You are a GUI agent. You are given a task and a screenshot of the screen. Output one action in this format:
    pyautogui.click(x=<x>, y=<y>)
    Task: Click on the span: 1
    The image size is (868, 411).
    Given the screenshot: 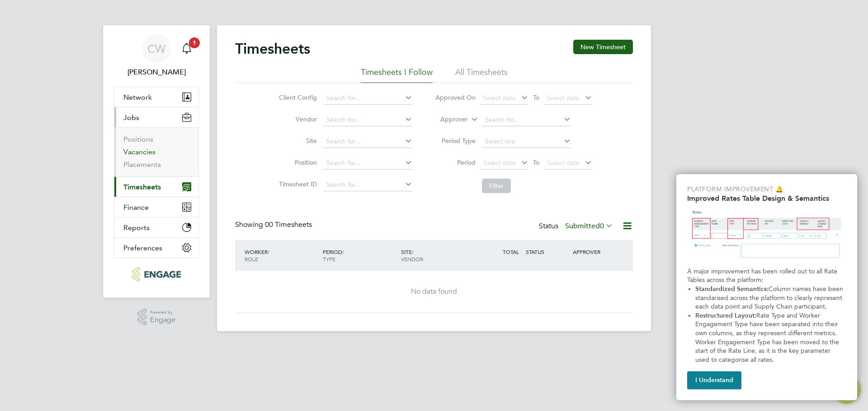 What is the action you would take?
    pyautogui.click(x=194, y=43)
    